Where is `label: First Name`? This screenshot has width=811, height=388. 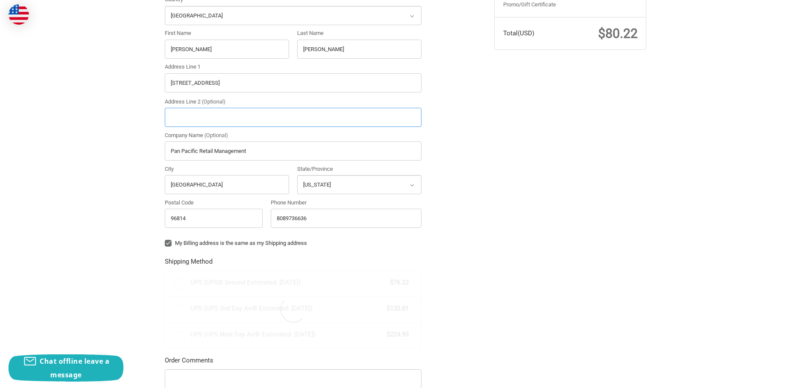 label: First Name is located at coordinates (227, 33).